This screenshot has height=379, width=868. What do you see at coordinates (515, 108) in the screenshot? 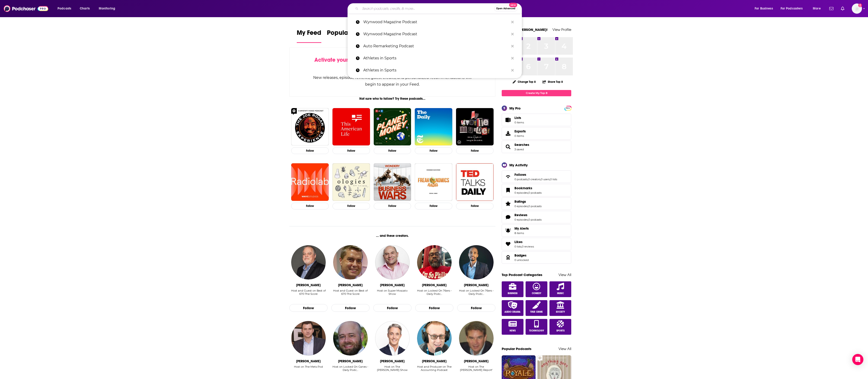
I see `div: My Pro` at bounding box center [515, 108].